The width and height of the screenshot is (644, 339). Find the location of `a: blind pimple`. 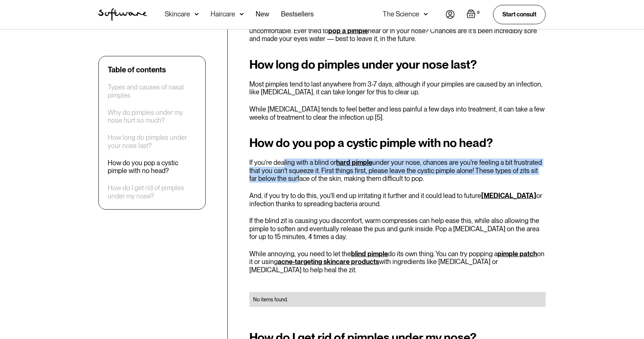

a: blind pimple is located at coordinates (369, 254).